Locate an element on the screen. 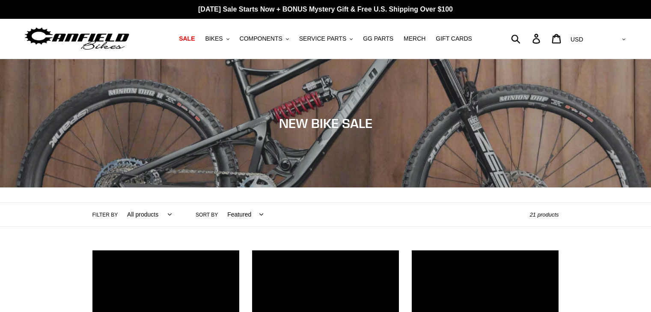 The image size is (651, 312). a: SALE is located at coordinates (187, 39).